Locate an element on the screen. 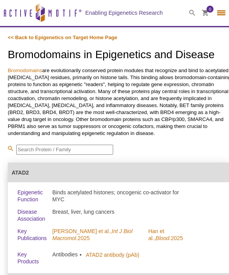 Image resolution: width=229 pixels, height=275 pixels. a: Bromodomains is located at coordinates (25, 70).